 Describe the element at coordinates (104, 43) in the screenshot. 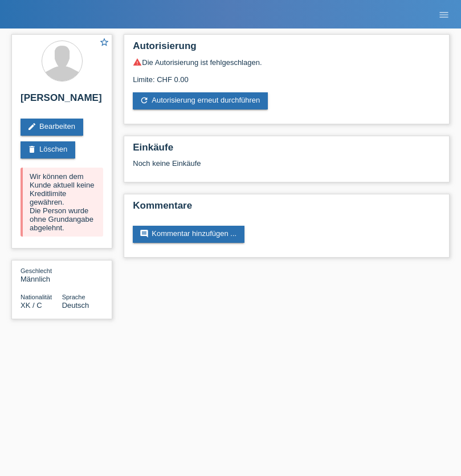

I see `a: star_border` at that location.